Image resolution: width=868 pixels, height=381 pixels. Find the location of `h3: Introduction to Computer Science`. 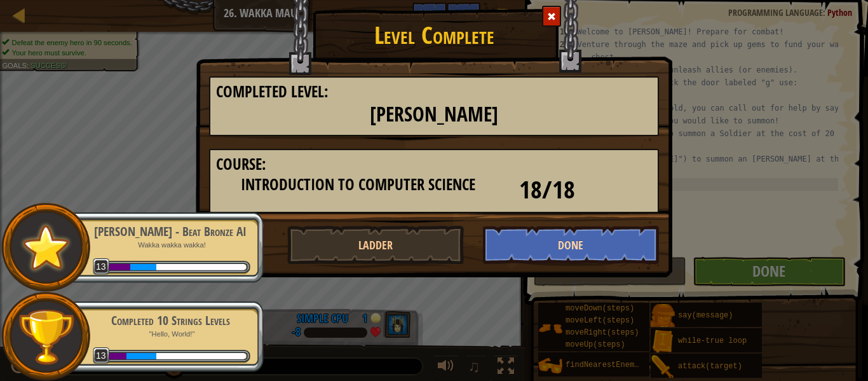

h3: Introduction to Computer Science is located at coordinates (358, 184).